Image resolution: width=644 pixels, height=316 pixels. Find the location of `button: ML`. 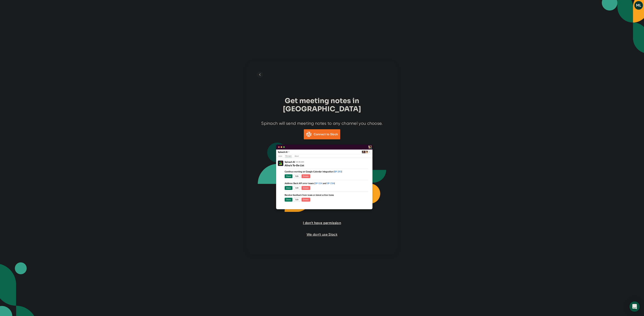

button: ML is located at coordinates (639, 5).